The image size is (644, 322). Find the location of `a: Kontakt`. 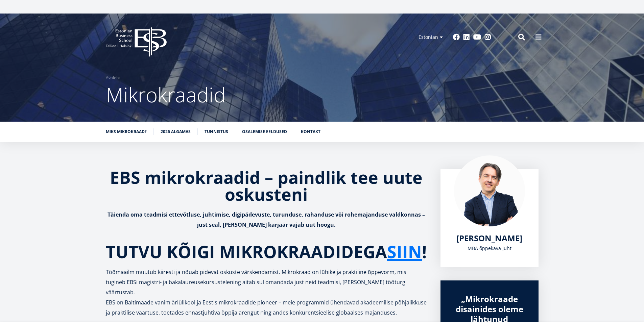

a: Kontakt is located at coordinates (311, 132).